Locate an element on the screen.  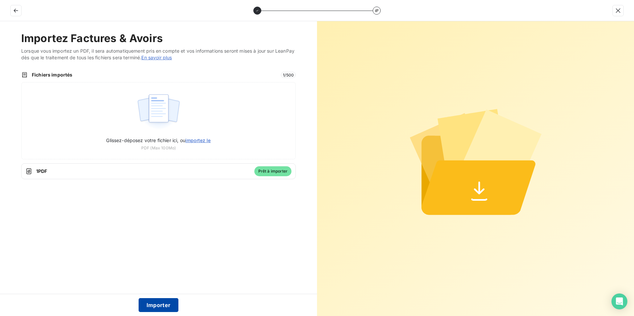
img: illustration is located at coordinates (158, 112).